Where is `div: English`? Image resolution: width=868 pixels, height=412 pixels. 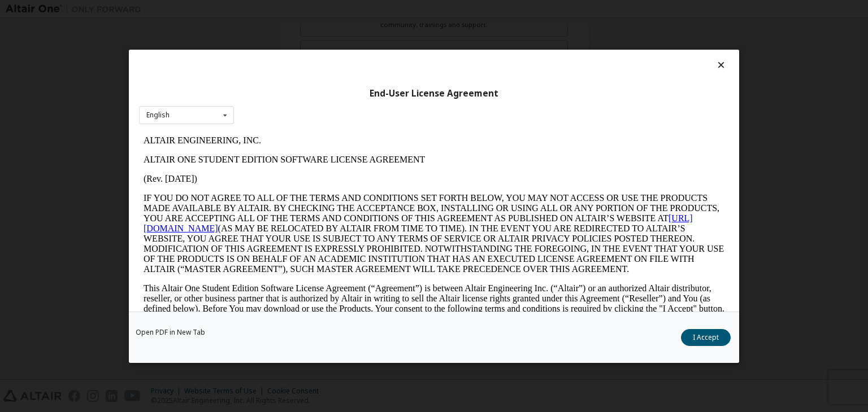
div: English is located at coordinates (158, 115).